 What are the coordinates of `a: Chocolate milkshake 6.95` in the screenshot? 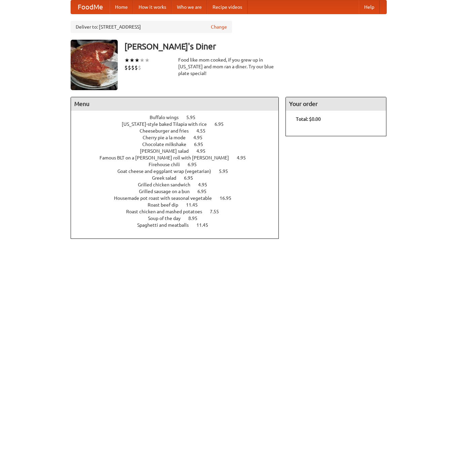 It's located at (179, 144).